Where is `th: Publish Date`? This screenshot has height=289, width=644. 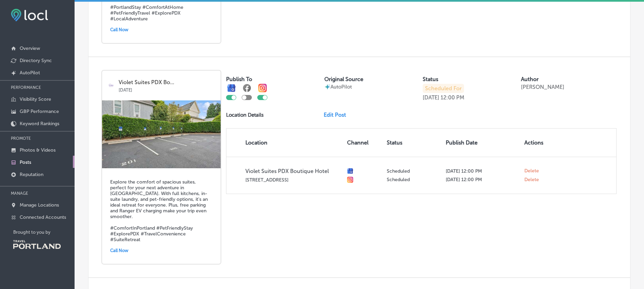
th: Publish Date is located at coordinates (482, 143).